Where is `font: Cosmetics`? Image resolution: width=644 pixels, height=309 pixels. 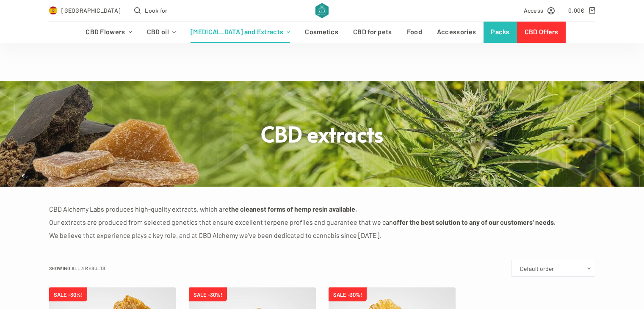 font: Cosmetics is located at coordinates (321, 31).